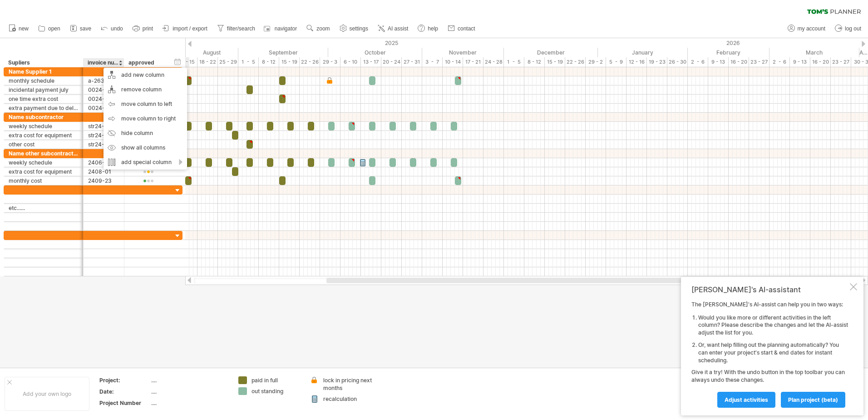 The image size is (868, 420). I want to click on span: zoom, so click(323, 28).